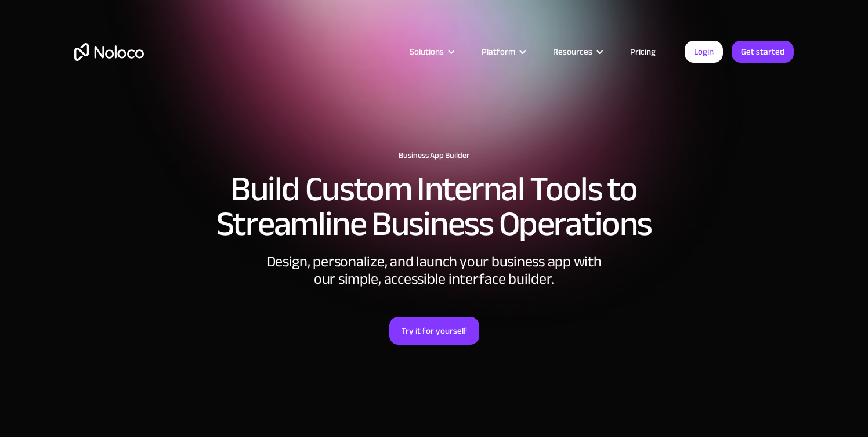 The image size is (868, 437). Describe the element at coordinates (643, 52) in the screenshot. I see `a: Pricing` at that location.